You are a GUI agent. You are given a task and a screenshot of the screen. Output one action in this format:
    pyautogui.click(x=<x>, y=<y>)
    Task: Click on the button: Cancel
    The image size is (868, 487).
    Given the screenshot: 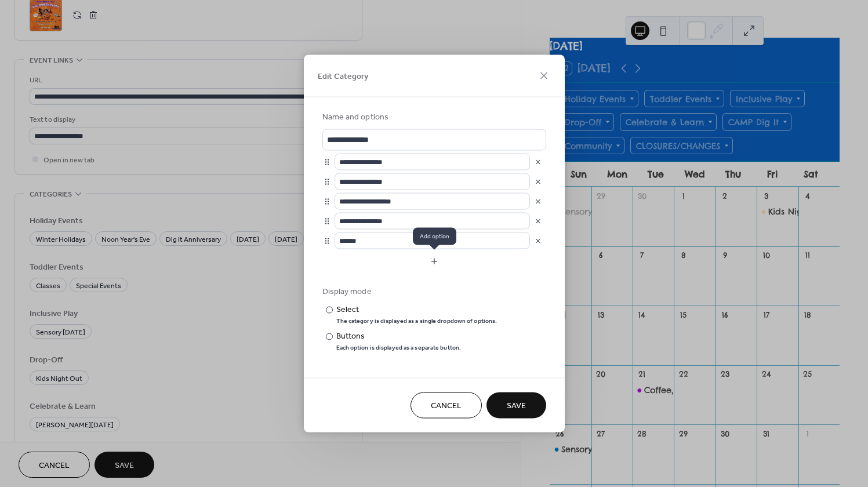 What is the action you would take?
    pyautogui.click(x=446, y=405)
    